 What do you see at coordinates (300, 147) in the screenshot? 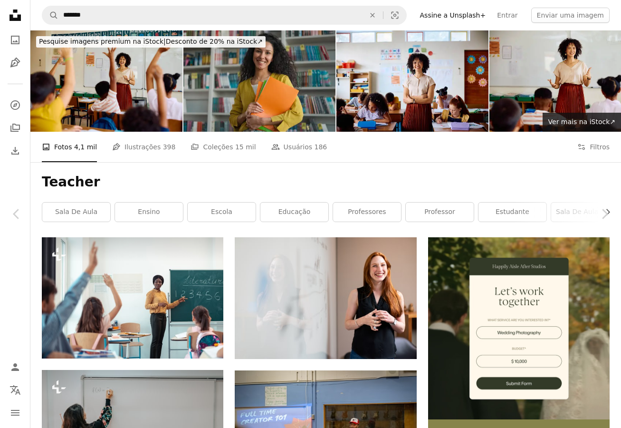
I see `a: Usuários 186` at bounding box center [300, 147].